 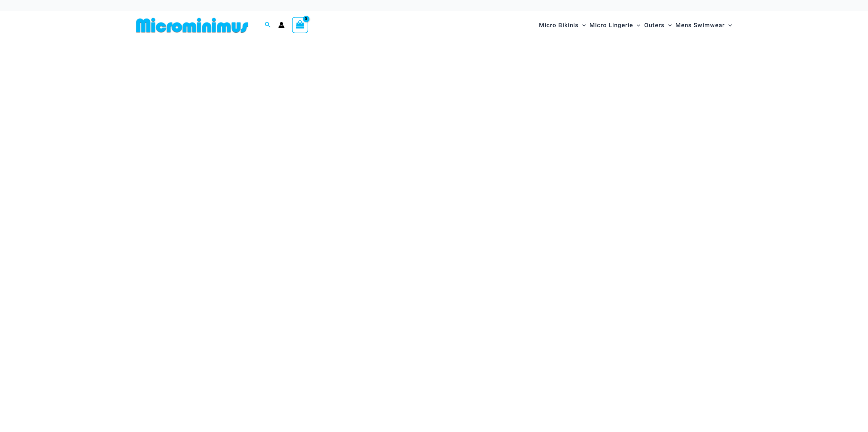 I want to click on a: Micro LingerieMenu ToggleMenu Toggle, so click(x=615, y=25).